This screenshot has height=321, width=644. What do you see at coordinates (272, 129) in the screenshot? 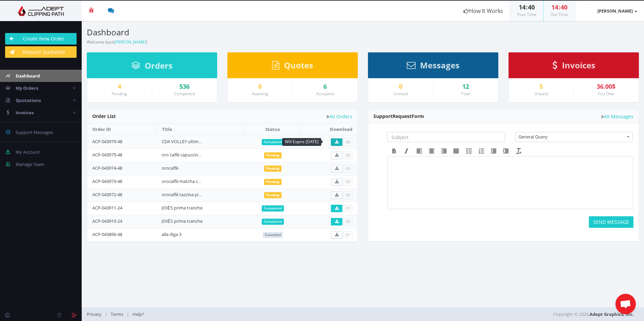
I see `th: Status` at bounding box center [272, 129].